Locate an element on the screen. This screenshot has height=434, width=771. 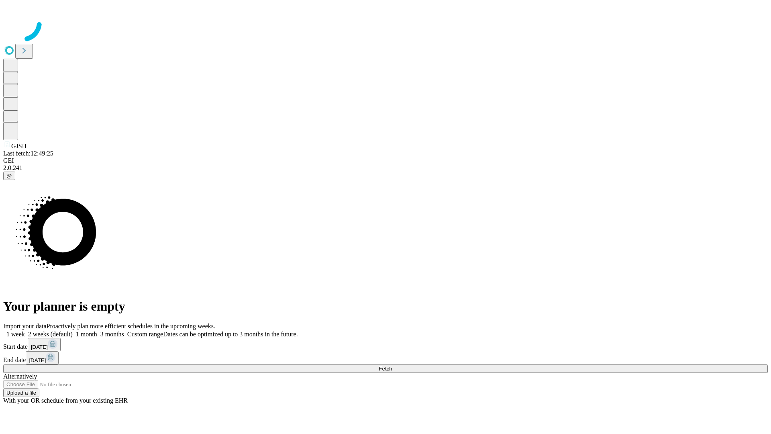
span: Dates can be optimized up to 3 months in the future. is located at coordinates (230, 334).